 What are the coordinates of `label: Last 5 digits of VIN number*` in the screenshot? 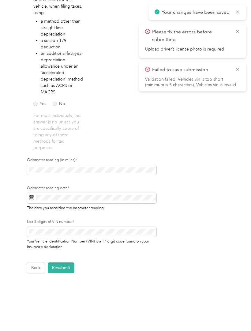 It's located at (92, 222).